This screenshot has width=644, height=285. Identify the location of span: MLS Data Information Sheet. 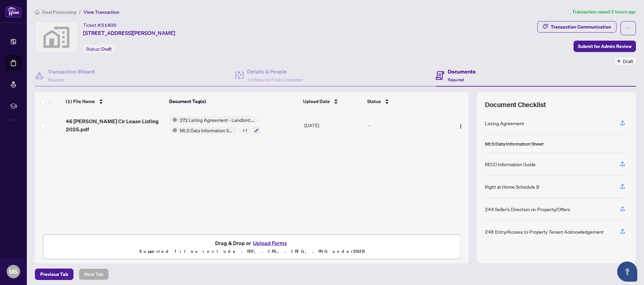
(207, 130).